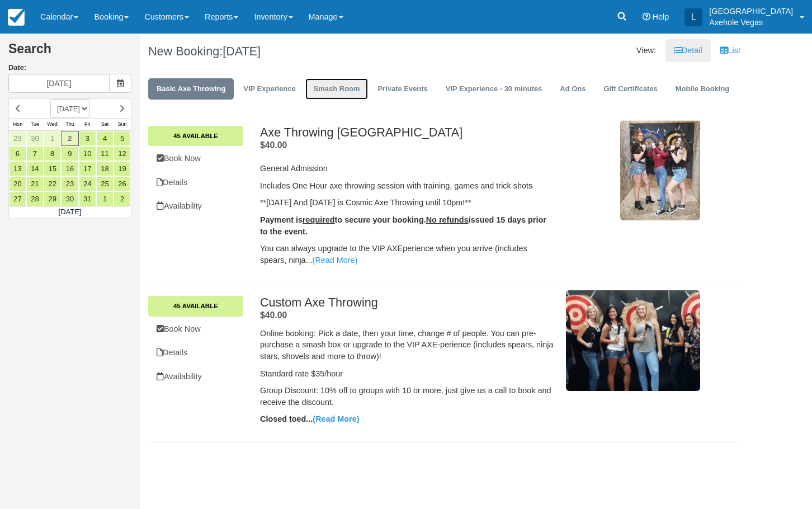  What do you see at coordinates (52, 125) in the screenshot?
I see `th: Wed` at bounding box center [52, 125].